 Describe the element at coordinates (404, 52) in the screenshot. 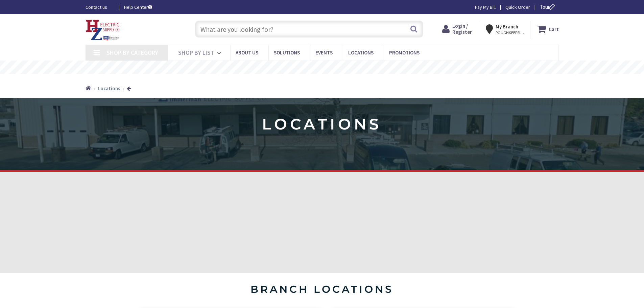

I see `span: Promotions` at that location.